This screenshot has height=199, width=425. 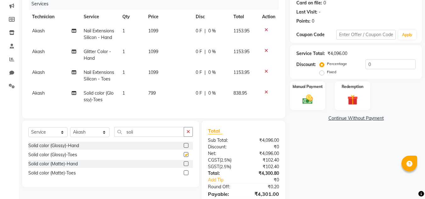 I want to click on a: Continue Without Payment, so click(x=356, y=118).